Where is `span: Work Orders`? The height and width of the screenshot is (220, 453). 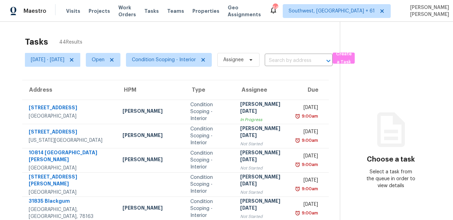 span: Work Orders is located at coordinates (127, 11).